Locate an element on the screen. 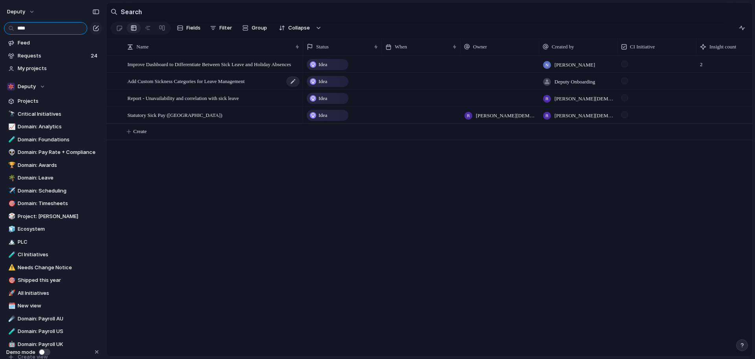 This screenshot has width=755, height=359. div: 🗓️New view is located at coordinates (53, 306).